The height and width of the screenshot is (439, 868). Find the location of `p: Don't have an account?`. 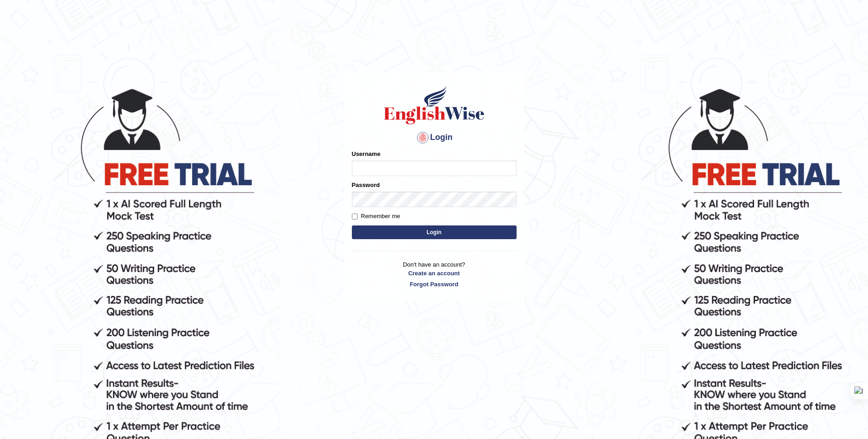

p: Don't have an account? is located at coordinates (434, 274).